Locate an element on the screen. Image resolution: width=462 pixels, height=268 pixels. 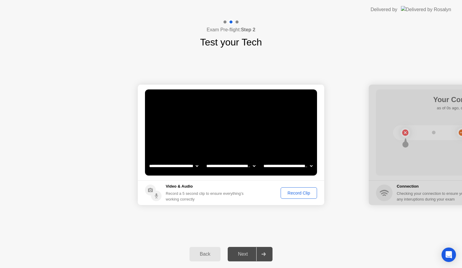
div: Record a 5 second clip to ensure everything’s working correctly is located at coordinates (206, 196).